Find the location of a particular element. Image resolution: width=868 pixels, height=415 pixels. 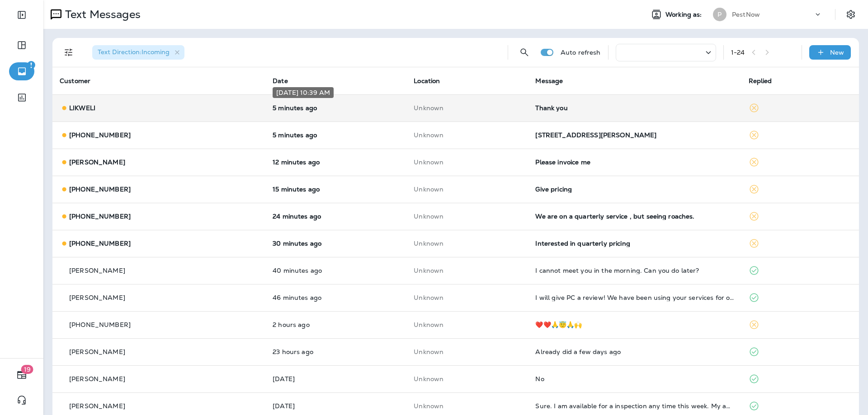

p: Sep 18, 2025 08:00 AM is located at coordinates (336, 325).